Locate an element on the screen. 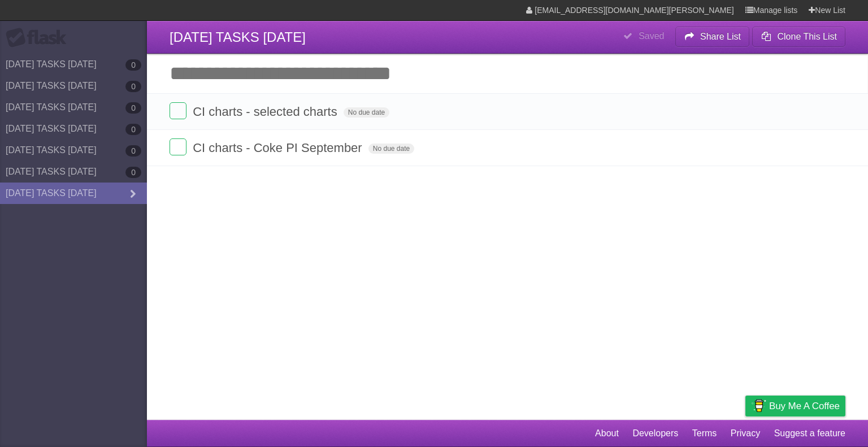 The width and height of the screenshot is (868, 447). b: Share List is located at coordinates (721, 36).